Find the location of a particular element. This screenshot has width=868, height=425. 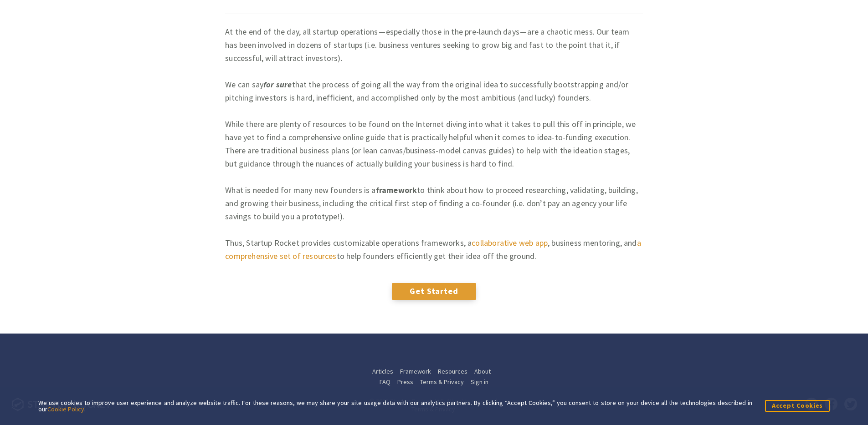

a: Terms & Privacy is located at coordinates (442, 382).